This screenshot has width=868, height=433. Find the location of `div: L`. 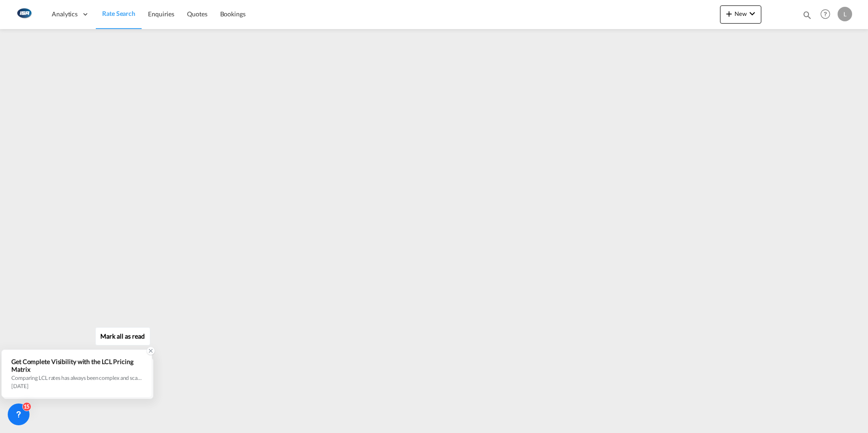

div: L is located at coordinates (844, 14).